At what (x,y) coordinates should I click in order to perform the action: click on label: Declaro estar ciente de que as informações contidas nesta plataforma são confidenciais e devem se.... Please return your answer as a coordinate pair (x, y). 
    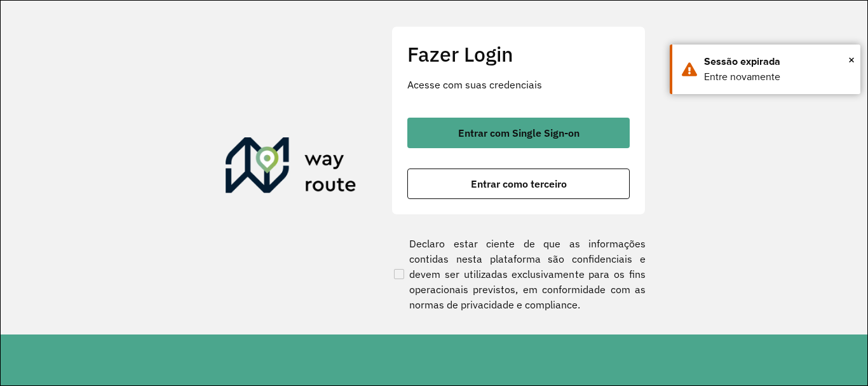
    Looking at the image, I should click on (518, 274).